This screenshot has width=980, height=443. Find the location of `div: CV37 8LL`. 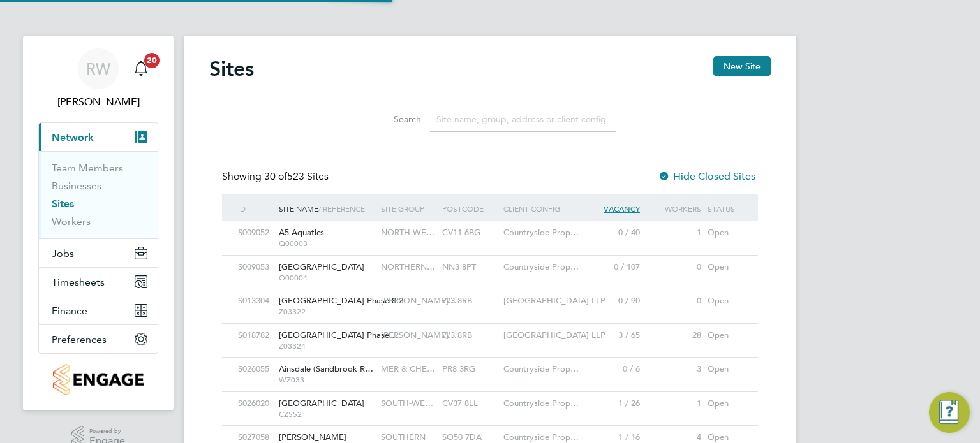

div: CV37 8LL is located at coordinates (470, 403).